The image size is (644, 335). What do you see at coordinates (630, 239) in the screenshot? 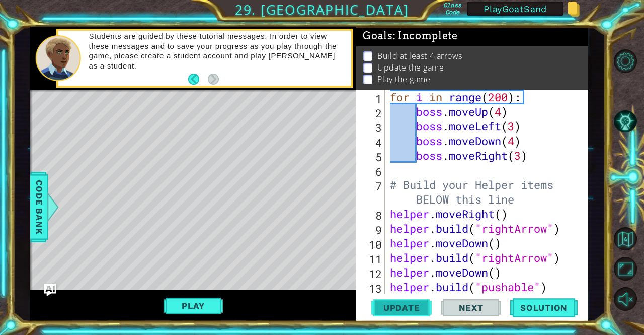
I see `a: Back to Map` at bounding box center [630, 239].